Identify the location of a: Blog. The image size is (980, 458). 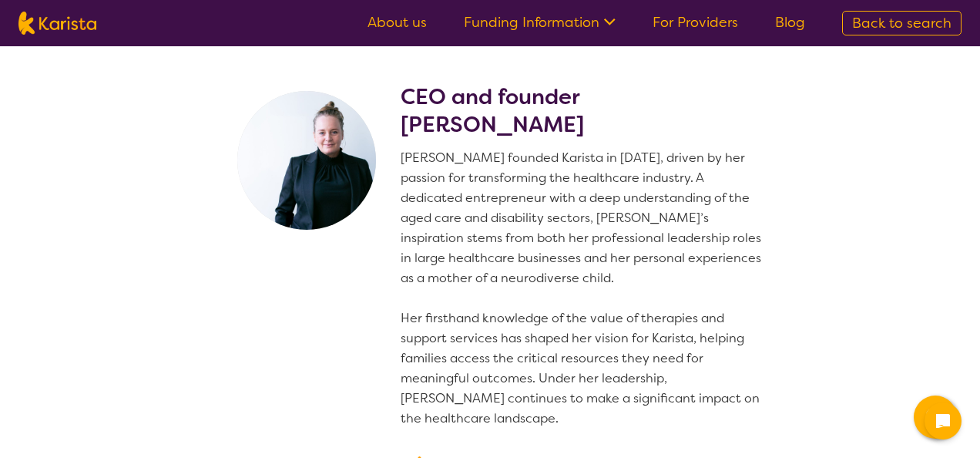
(790, 22).